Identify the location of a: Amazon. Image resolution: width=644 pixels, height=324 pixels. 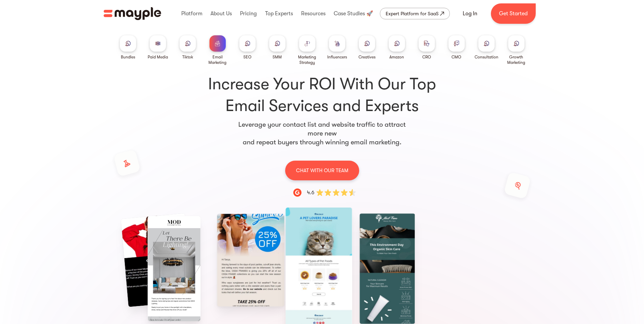
(397, 48).